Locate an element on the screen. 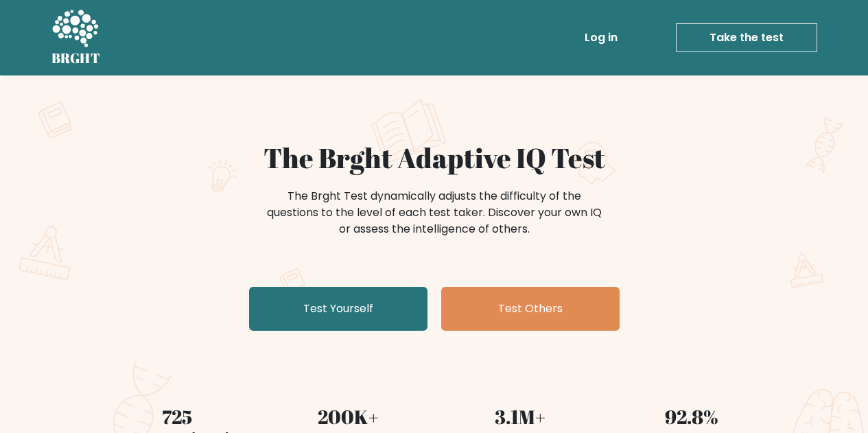  a: BRGHT is located at coordinates (76, 38).